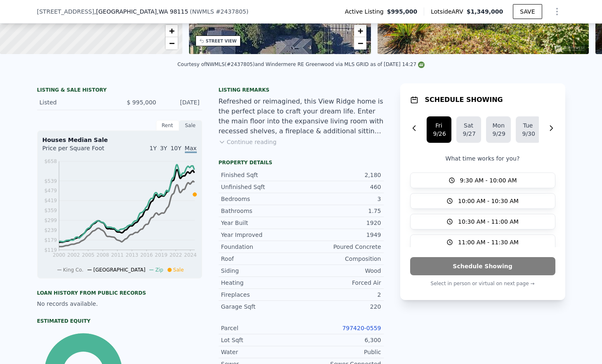 The width and height of the screenshot is (602, 364). I want to click on div: Finished Sqft, so click(261, 175).